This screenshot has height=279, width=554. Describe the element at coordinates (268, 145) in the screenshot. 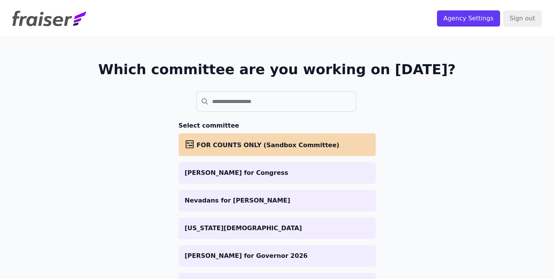

I see `span: FOR COUNTS ONLY (Sandbox Committee)` at that location.